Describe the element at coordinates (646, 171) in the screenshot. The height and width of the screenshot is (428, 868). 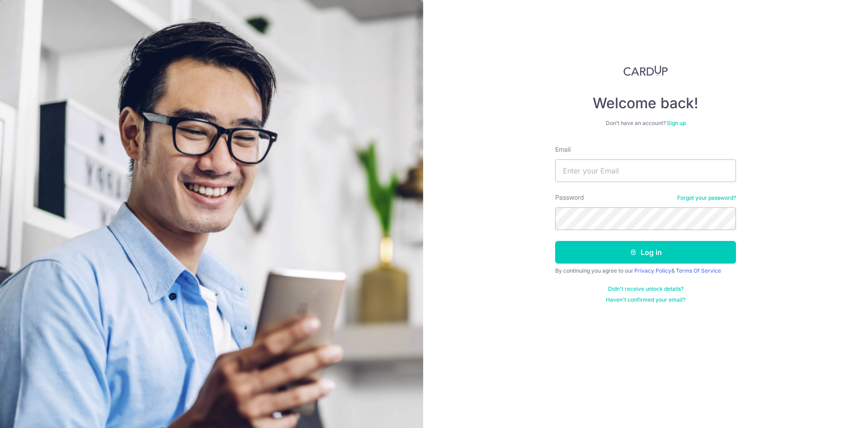
I see `input: Enter your Email` at that location.